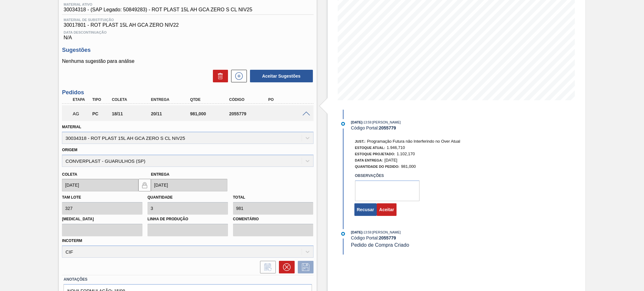 The width and height of the screenshot is (644, 291). I want to click on span: Pedido de Compra Criado, so click(380, 244).